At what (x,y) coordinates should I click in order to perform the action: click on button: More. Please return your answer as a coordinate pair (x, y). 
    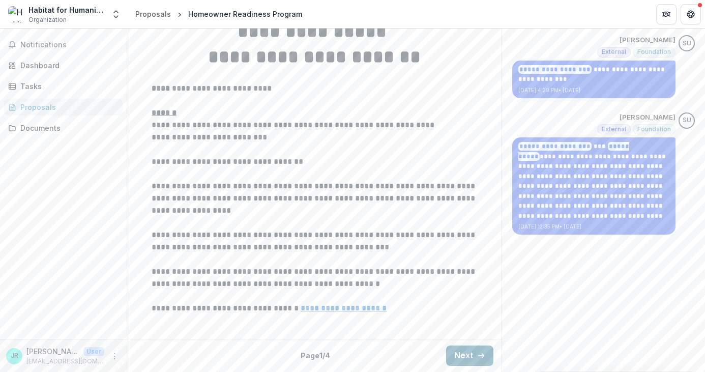
    Looking at the image, I should click on (114, 356).